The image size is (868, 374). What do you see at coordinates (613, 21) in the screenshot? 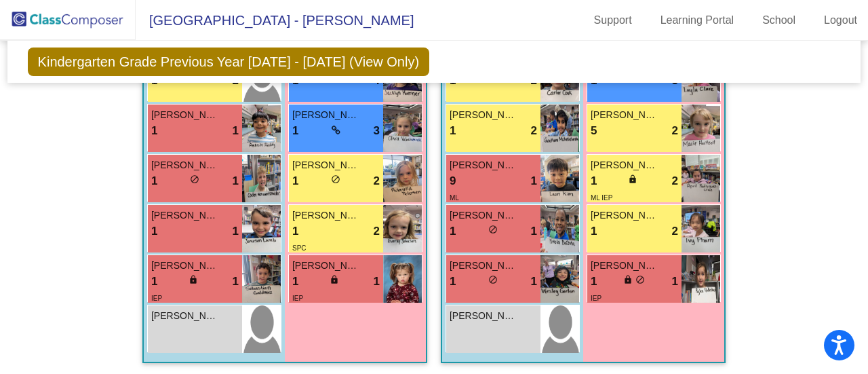
I see `a: Support` at bounding box center [613, 21].